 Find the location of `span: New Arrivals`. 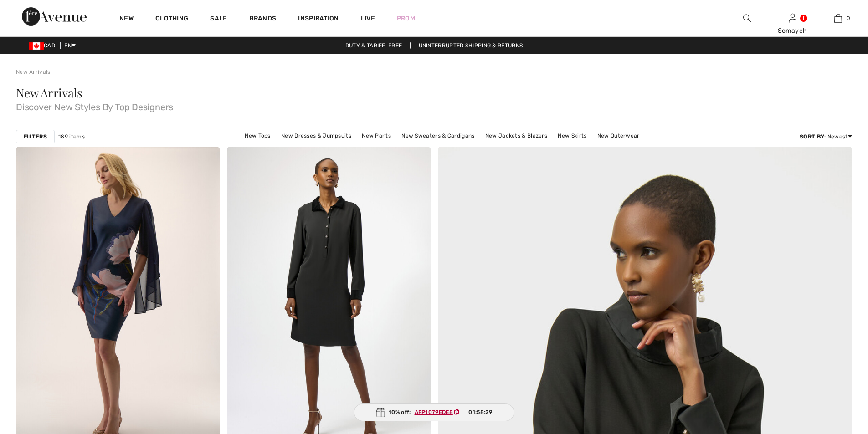

span: New Arrivals is located at coordinates (49, 92).